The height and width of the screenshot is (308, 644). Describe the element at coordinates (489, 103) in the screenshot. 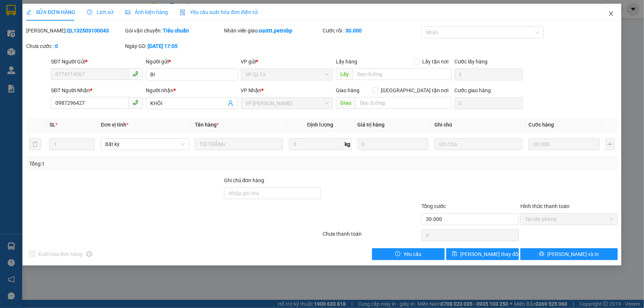

I see `input: Cước giao hàng` at that location.